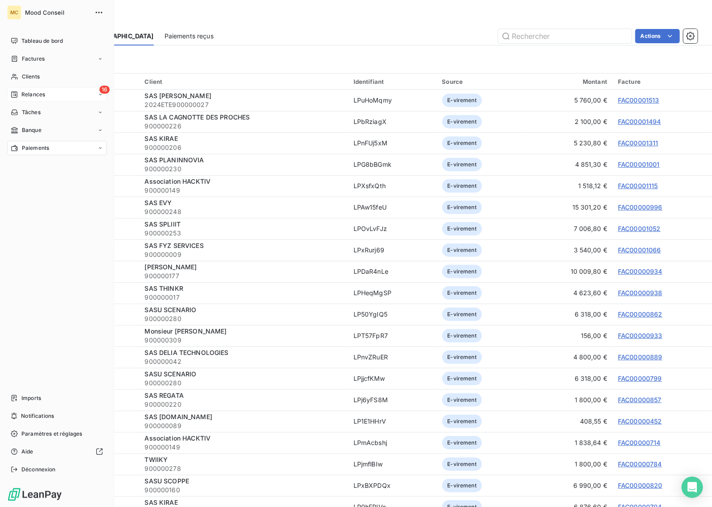  What do you see at coordinates (243, 362) in the screenshot?
I see `span: 900000042` at bounding box center [243, 362].